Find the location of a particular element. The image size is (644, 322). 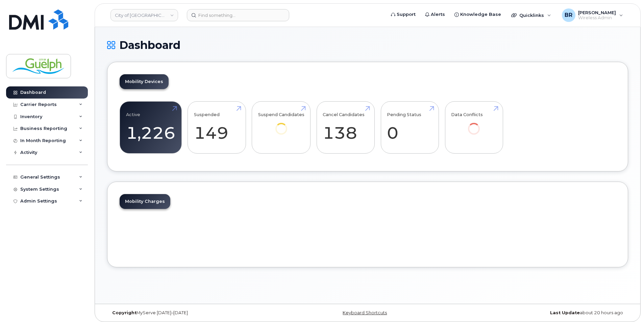

strong: Last Update is located at coordinates (564, 313).